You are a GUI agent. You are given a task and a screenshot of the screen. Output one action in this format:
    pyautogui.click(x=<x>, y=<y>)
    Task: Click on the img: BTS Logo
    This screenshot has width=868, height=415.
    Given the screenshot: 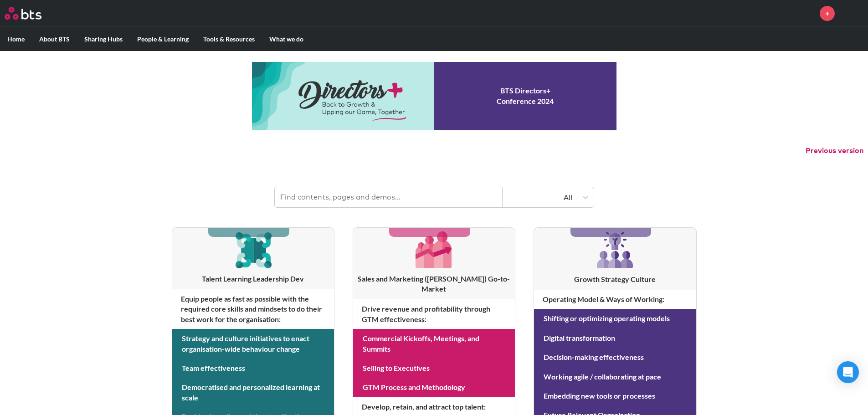 What is the action you would take?
    pyautogui.click(x=23, y=13)
    